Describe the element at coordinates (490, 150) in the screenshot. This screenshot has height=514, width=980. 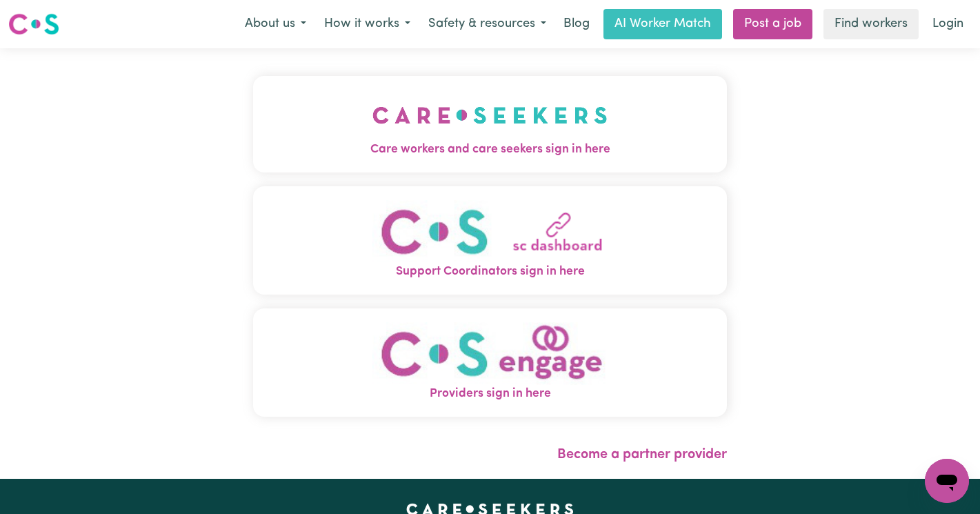
I see `span: Care workers and care seekers sign in here` at that location.